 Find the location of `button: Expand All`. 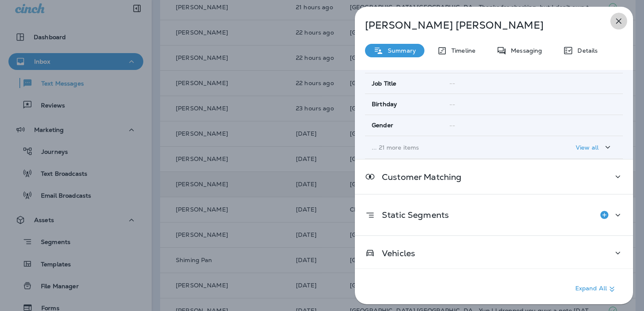

button: Expand All is located at coordinates (596, 289).